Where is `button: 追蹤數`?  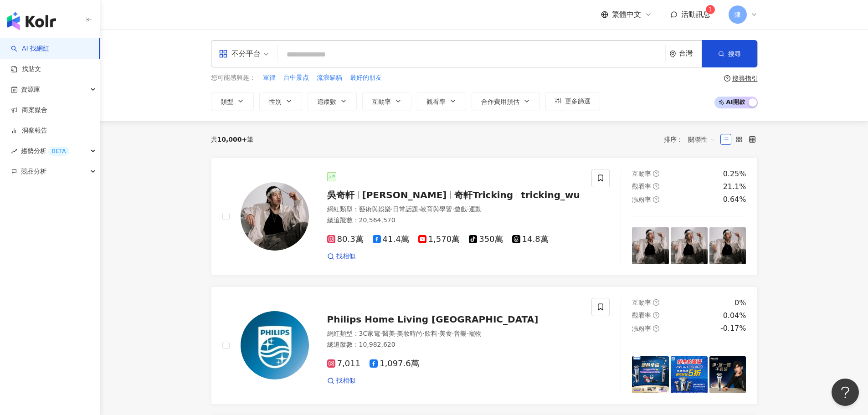
button: 追蹤數 is located at coordinates (332, 101).